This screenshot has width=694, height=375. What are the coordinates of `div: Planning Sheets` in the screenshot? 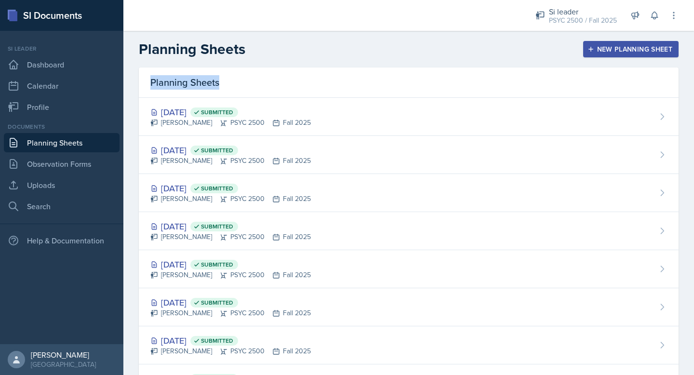 It's located at (409, 82).